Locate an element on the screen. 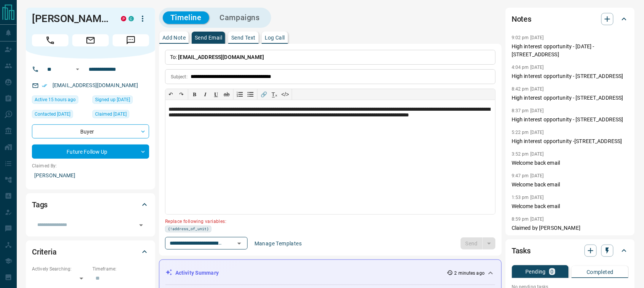  button: Numbered list is located at coordinates (240, 95).